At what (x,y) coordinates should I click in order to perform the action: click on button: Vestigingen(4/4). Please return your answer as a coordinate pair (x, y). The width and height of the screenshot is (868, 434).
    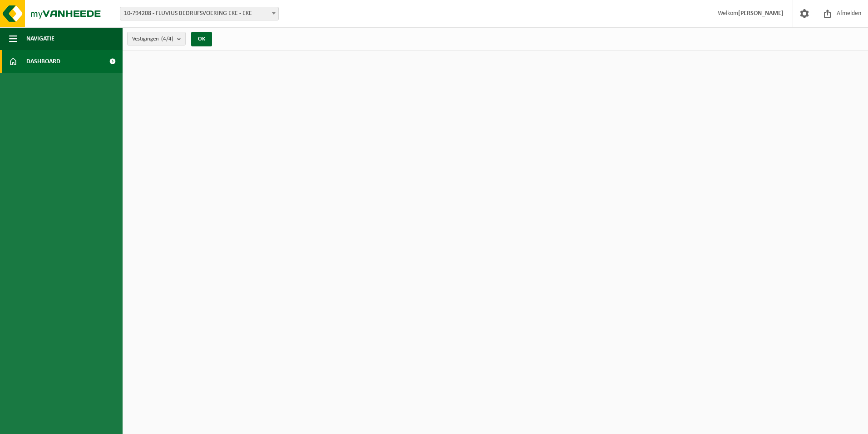
    Looking at the image, I should click on (156, 39).